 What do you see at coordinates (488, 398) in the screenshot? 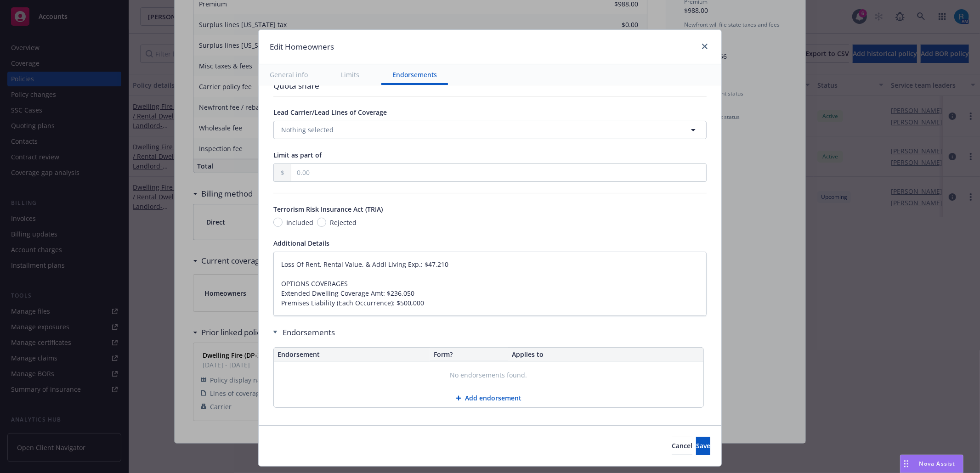
I see `button: Add endorsement` at bounding box center [488, 398].